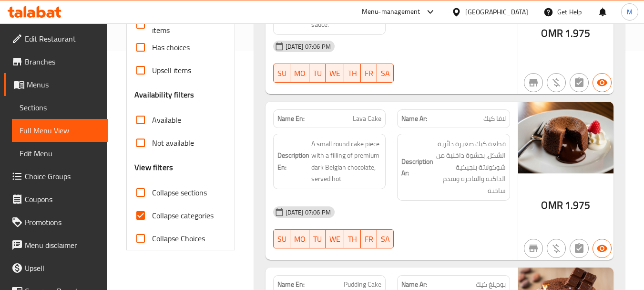 The image size is (644, 290). What do you see at coordinates (60, 107) in the screenshot?
I see `a: Sections` at bounding box center [60, 107].